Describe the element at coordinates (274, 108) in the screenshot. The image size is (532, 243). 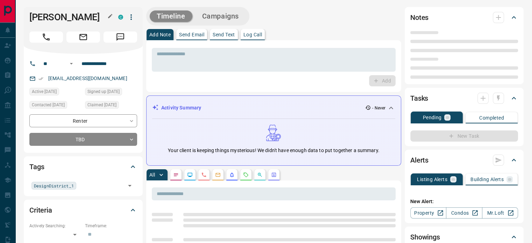
I see `div: Activity Summary- Never` at that location.